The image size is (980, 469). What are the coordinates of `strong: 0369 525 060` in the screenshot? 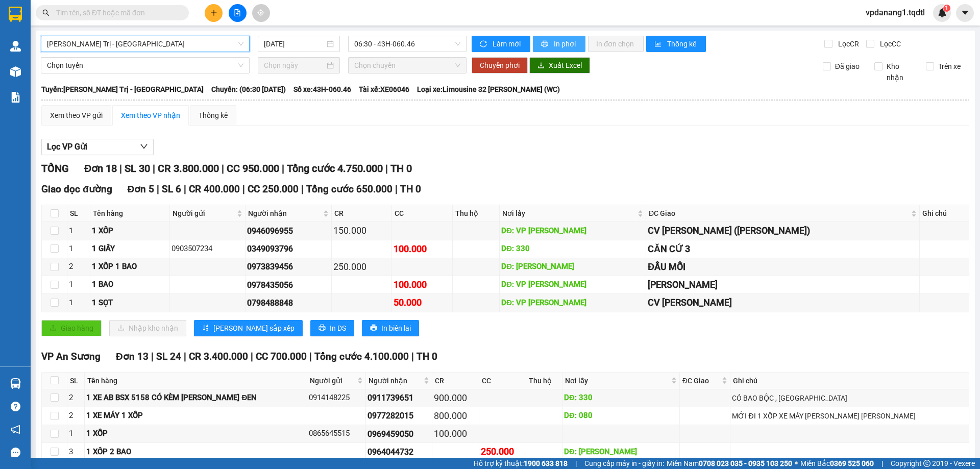 It's located at (852, 464).